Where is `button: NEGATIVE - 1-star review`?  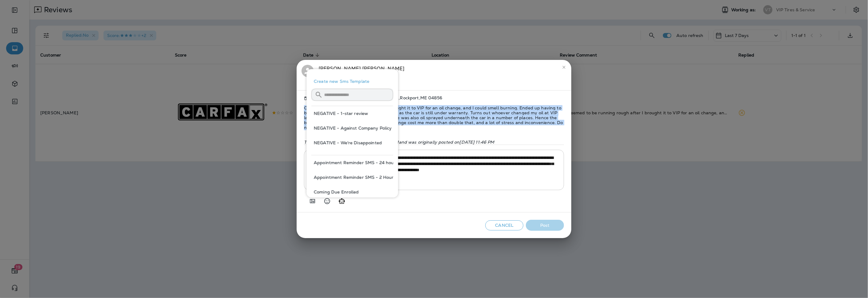 button: NEGATIVE - 1-star review is located at coordinates (352, 113).